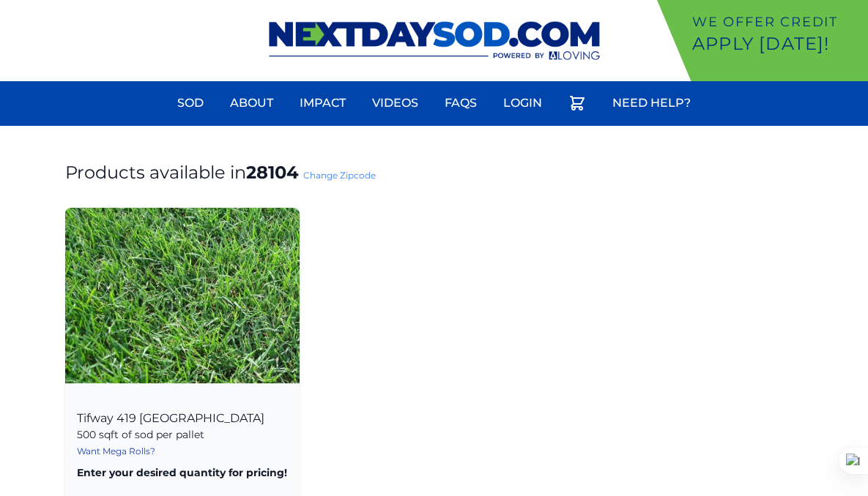  Describe the element at coordinates (651, 103) in the screenshot. I see `a: Need Help?` at that location.